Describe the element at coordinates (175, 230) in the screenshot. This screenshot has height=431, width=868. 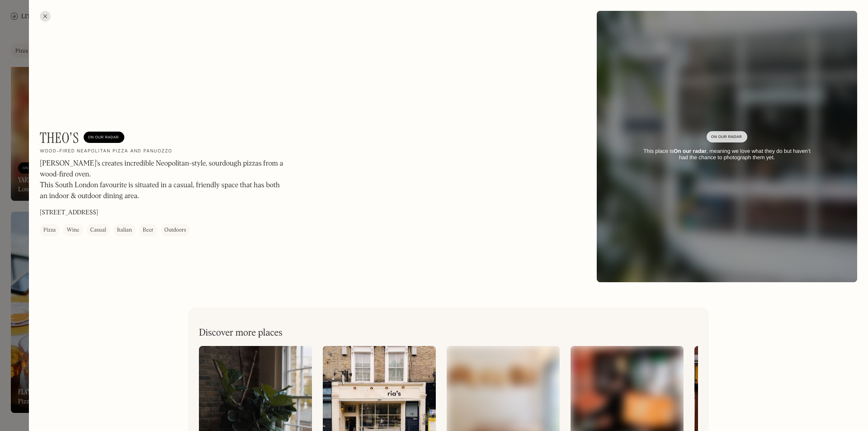
I see `div: Outdoors` at that location.